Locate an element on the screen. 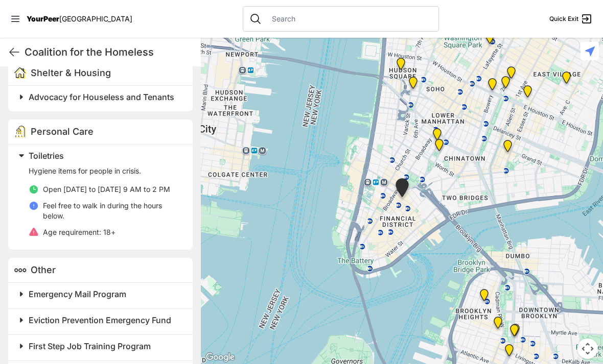 This screenshot has height=364, width=603. span: Emergency Mail Program is located at coordinates (77, 293).